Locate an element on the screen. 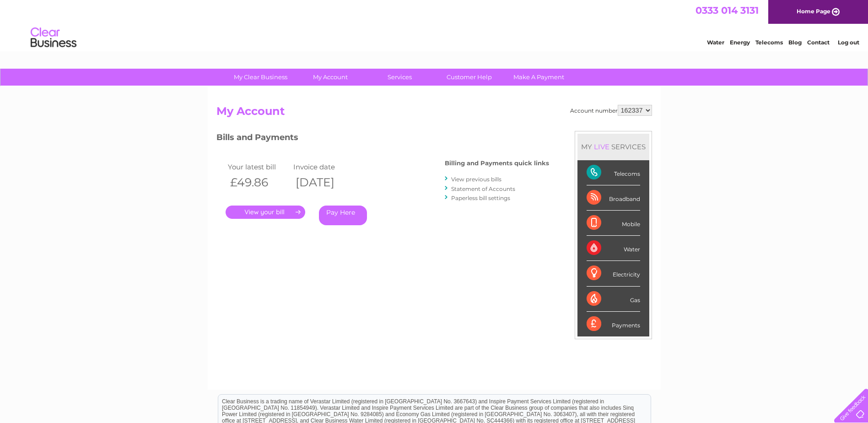 Image resolution: width=868 pixels, height=423 pixels. h2: My Account is located at coordinates (434, 114).